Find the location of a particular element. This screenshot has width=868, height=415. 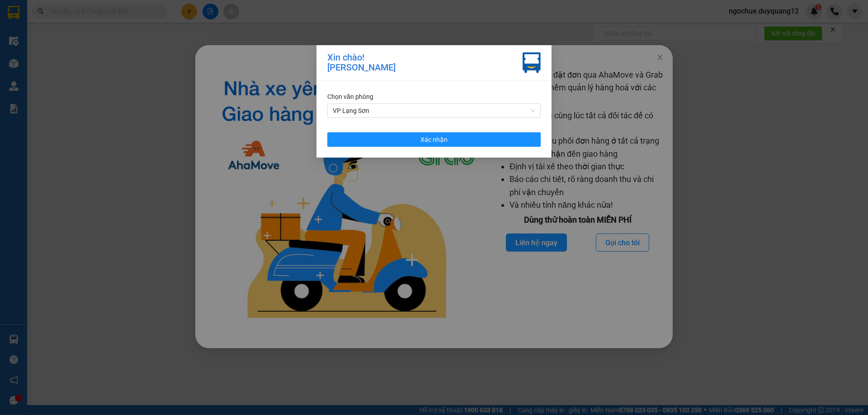

img: vxr-icon is located at coordinates (532, 63).